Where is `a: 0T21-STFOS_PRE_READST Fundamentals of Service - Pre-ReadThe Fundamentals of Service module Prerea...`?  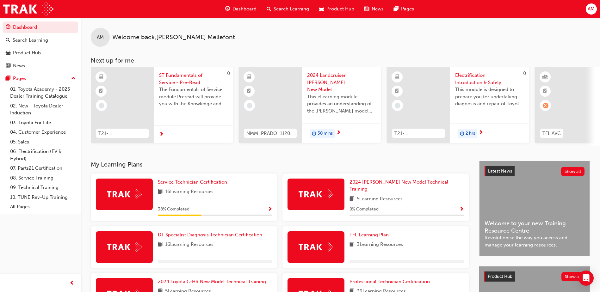 a: 0T21-STFOS_PRE_READST Fundamentals of Service - Pre-ReadThe Fundamentals of Service module Prerea... is located at coordinates (162, 105).